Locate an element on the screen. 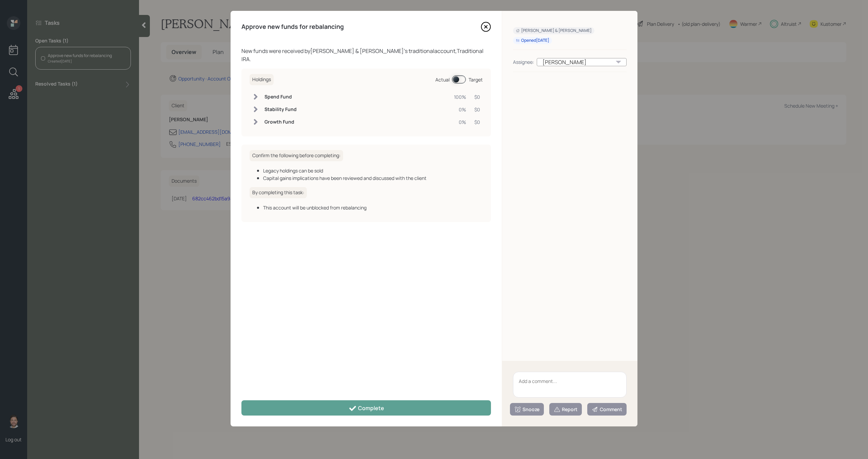  button: Complete is located at coordinates (366, 408).